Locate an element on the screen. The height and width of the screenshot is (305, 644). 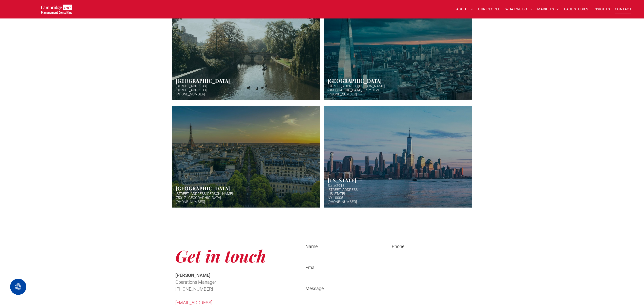
a: Your Business Transformed | Cambridge Management Consulting is located at coordinates (57, 8).